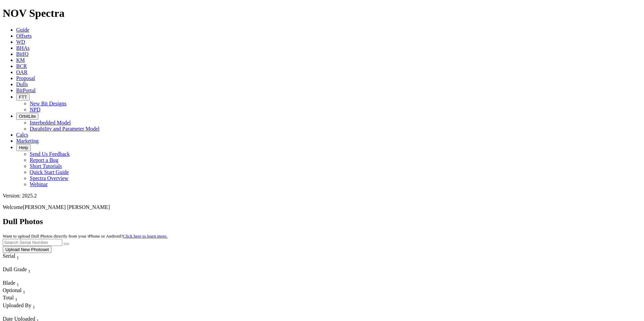 The height and width of the screenshot is (321, 644). I want to click on span: FTT, so click(23, 97).